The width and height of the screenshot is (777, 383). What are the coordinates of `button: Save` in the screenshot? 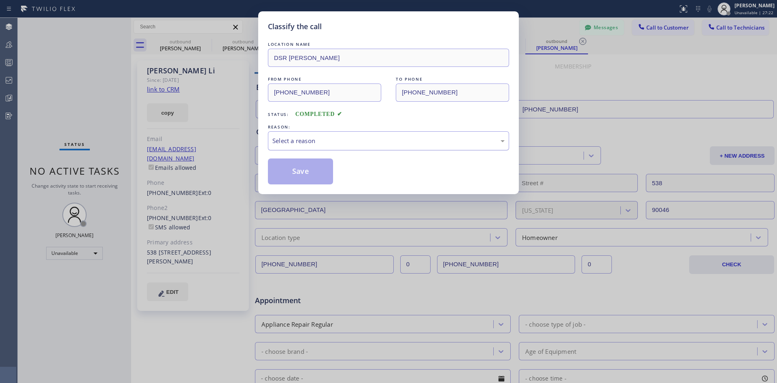 It's located at (300, 171).